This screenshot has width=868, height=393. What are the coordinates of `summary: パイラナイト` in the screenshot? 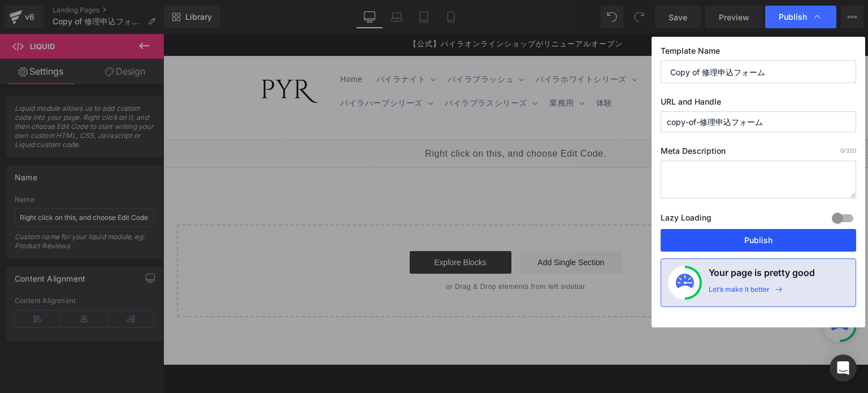 It's located at (242, 45).